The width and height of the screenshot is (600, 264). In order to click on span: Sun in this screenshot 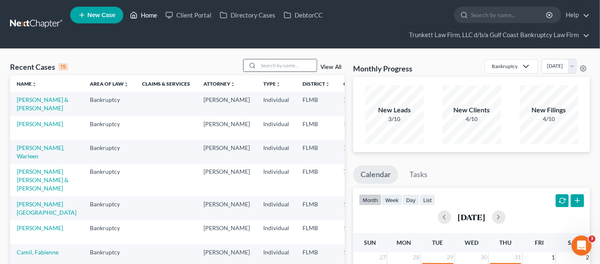, I will do `click(369, 242)`.